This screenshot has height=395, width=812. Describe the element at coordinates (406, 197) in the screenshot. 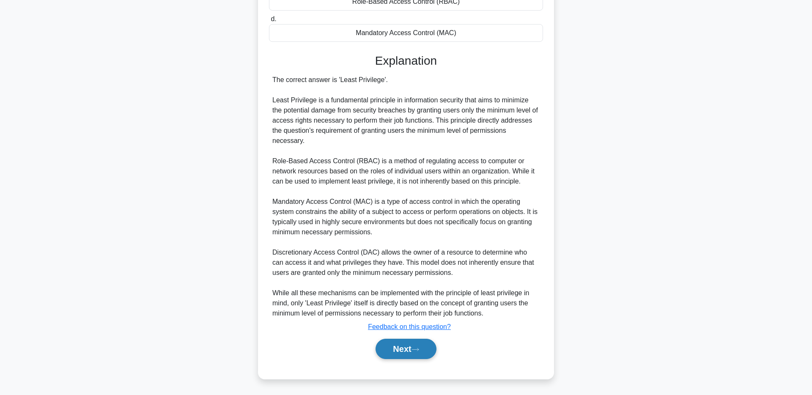

I see `div: The correct answer is 'Least Privilege'. Least Privilege is a fundamental principle in informatio...` at that location.